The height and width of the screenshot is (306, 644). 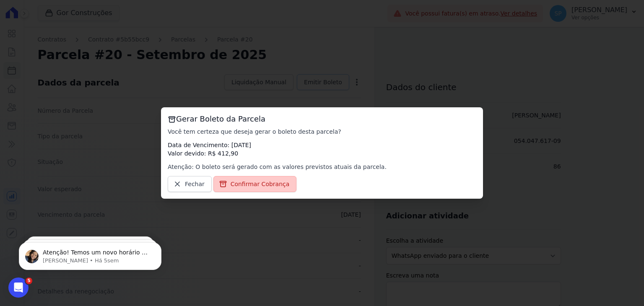 I want to click on p: Atenção! Temos um novo horário de atendimento 😊 Pensando em melhorar ainda mais a comunicação com..., so click(x=91, y=28).